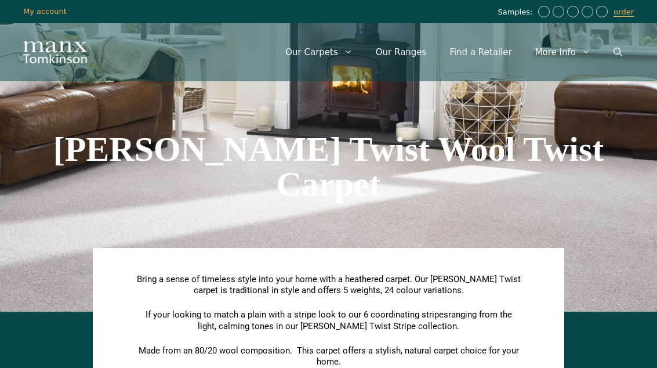 Image resolution: width=657 pixels, height=368 pixels. What do you see at coordinates (328, 356) in the screenshot?
I see `p: Made from an 80/20 wool composition. This carpet offers a stylish, natural carpet choice for your...` at bounding box center [328, 356].